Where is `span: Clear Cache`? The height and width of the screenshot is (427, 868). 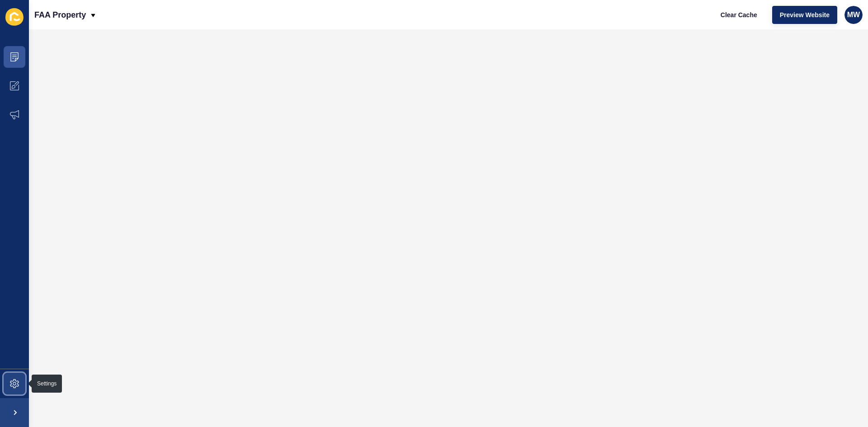 span: Clear Cache is located at coordinates (739, 15).